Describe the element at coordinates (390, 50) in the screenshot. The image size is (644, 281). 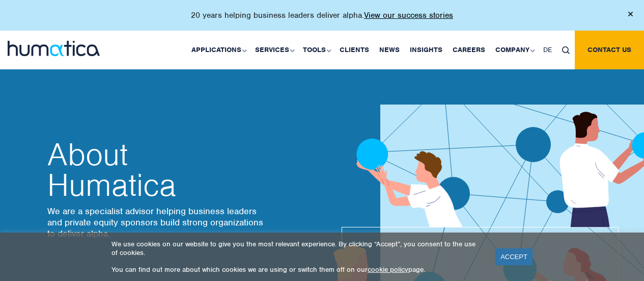
I see `a: News` at that location.